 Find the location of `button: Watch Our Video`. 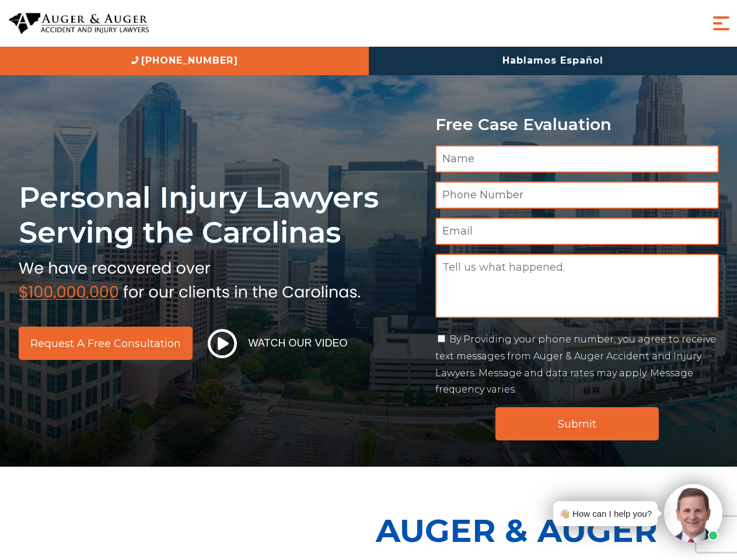

button: Watch Our Video is located at coordinates (278, 343).